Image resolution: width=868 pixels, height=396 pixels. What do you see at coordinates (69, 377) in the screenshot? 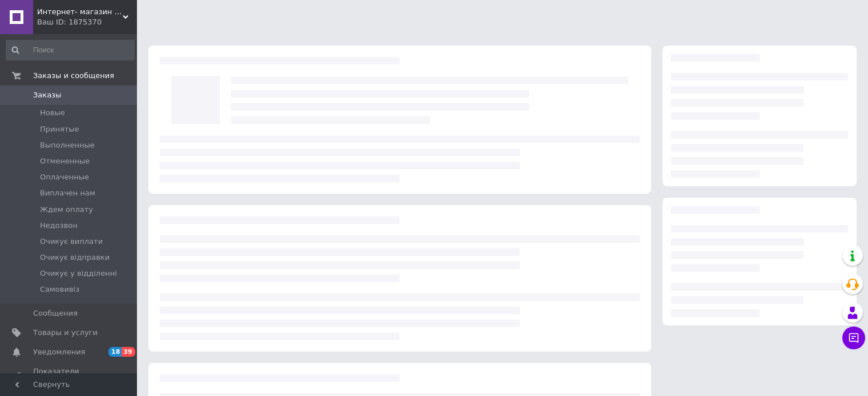
I see `span: Показатели работы компании` at bounding box center [69, 377].